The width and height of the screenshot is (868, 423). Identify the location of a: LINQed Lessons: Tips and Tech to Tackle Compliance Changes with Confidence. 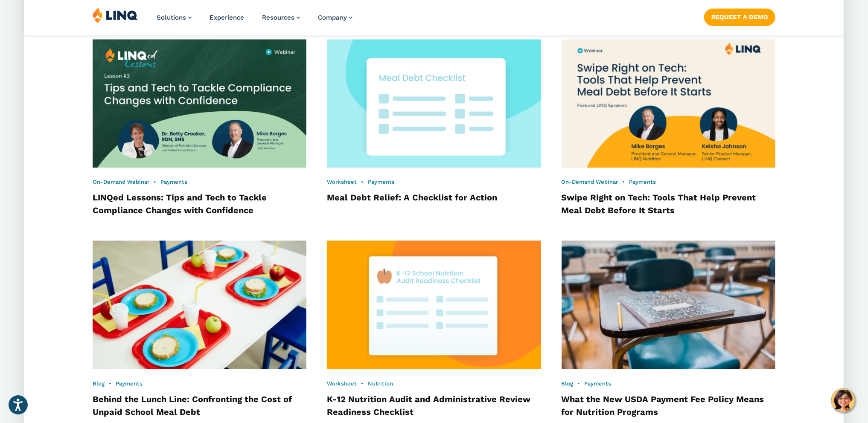
(180, 204).